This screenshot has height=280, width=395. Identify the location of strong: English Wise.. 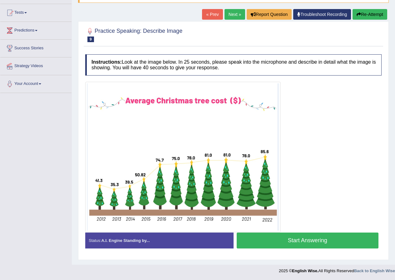
(305, 271).